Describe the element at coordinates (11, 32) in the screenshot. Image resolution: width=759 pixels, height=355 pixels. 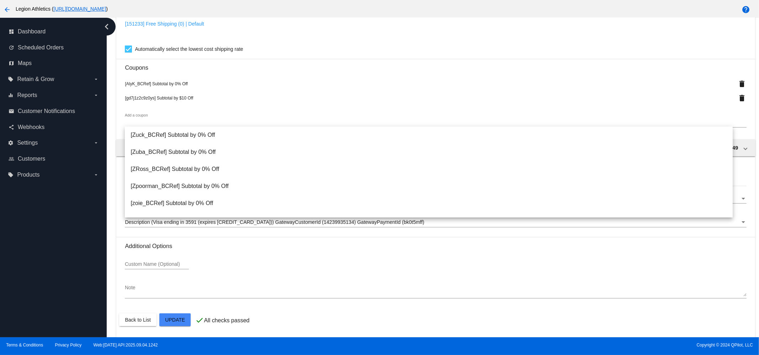
I see `i: dashboard` at that location.